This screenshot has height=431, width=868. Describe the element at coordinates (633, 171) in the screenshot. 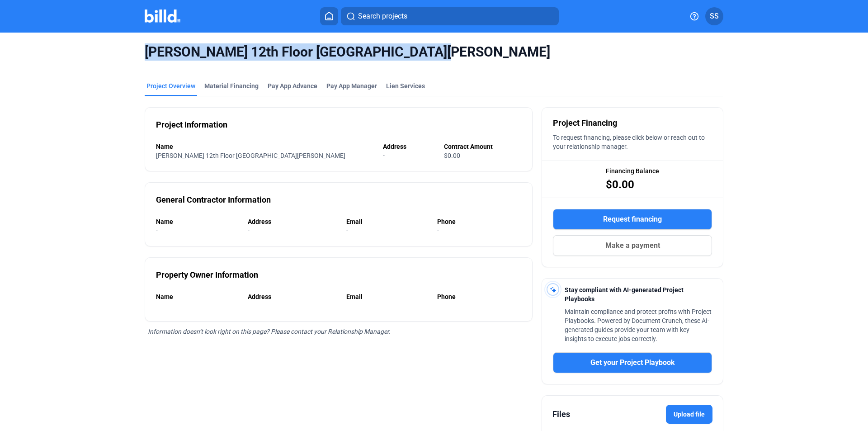

I see `span: Financing Balance` at that location.